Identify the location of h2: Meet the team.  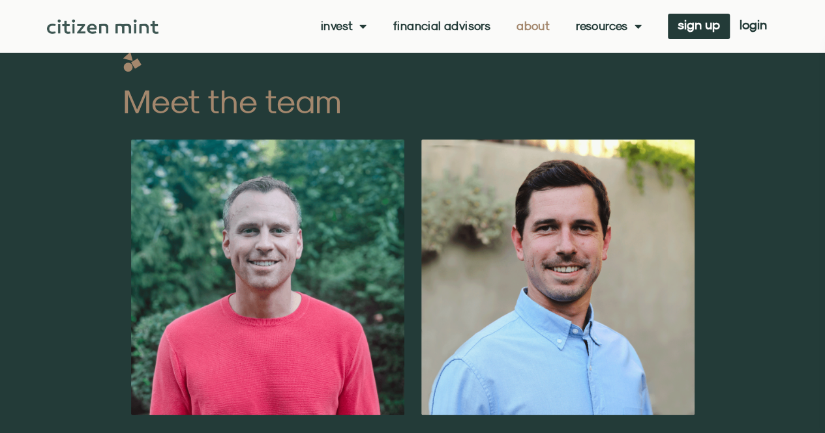
(413, 101).